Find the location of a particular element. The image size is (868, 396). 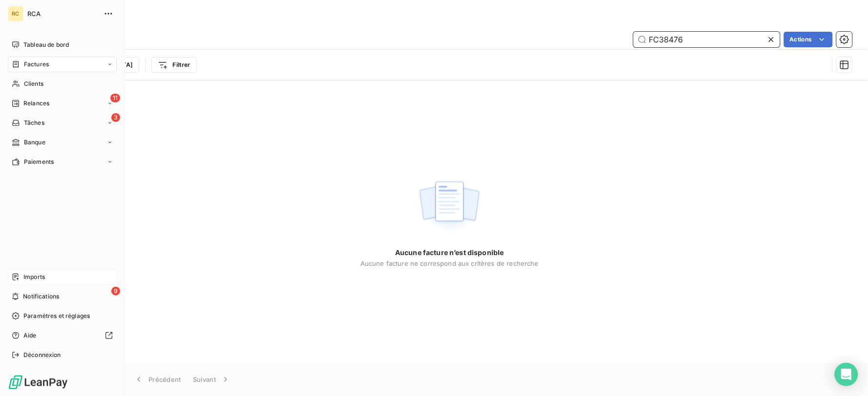

span: 11 is located at coordinates (115, 98).